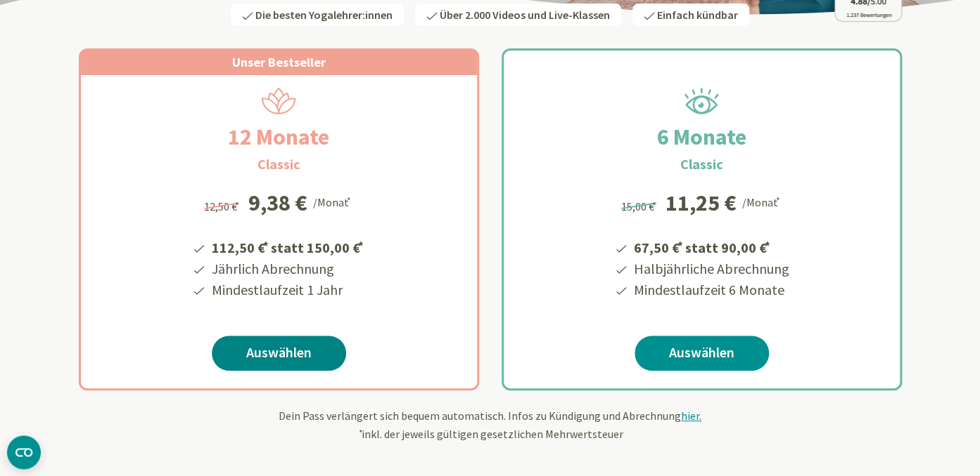 Image resolution: width=980 pixels, height=476 pixels. Describe the element at coordinates (323, 14) in the screenshot. I see `span: Die besten Yogalehrer:innen` at that location.